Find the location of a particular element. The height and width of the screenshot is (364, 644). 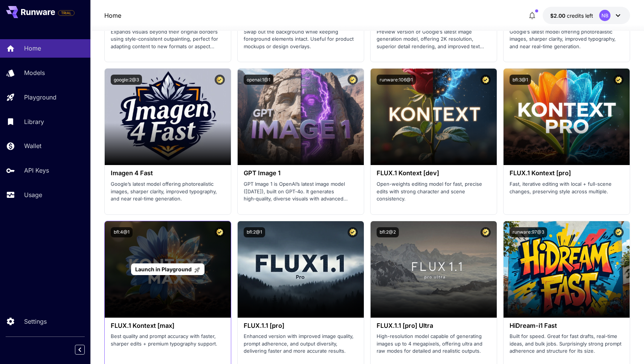

div: $2.00 is located at coordinates (571, 16).